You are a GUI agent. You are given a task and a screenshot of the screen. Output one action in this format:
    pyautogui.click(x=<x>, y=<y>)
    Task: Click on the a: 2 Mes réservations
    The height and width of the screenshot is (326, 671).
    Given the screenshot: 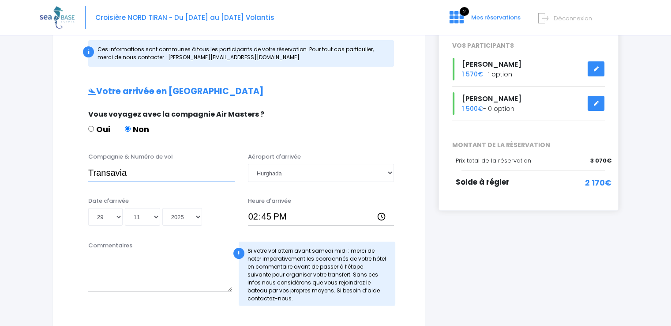 What is the action you would take?
    pyautogui.click(x=484, y=20)
    